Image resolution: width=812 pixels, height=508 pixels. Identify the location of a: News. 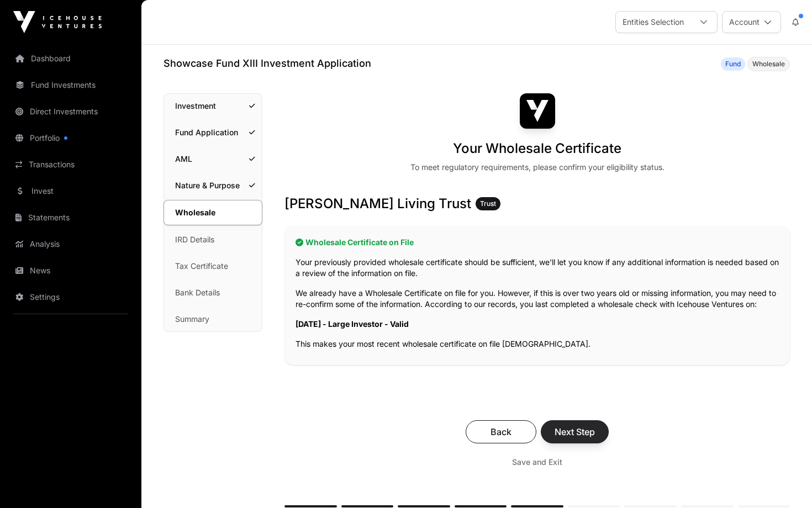
(71, 270).